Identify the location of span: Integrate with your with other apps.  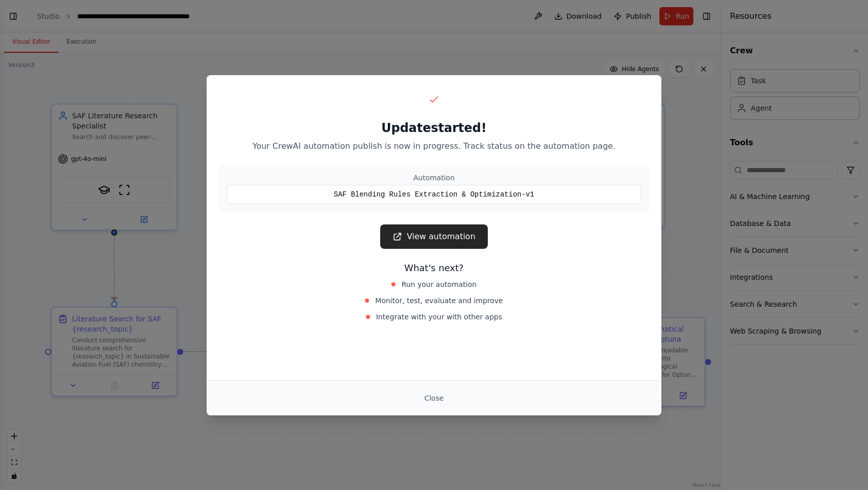
(439, 317).